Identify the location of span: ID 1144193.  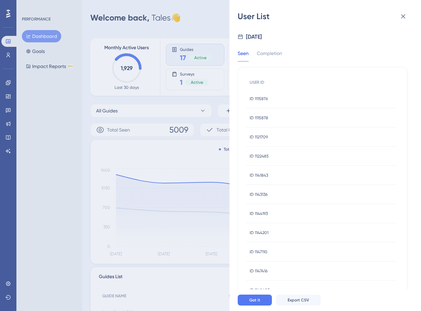
(258, 214).